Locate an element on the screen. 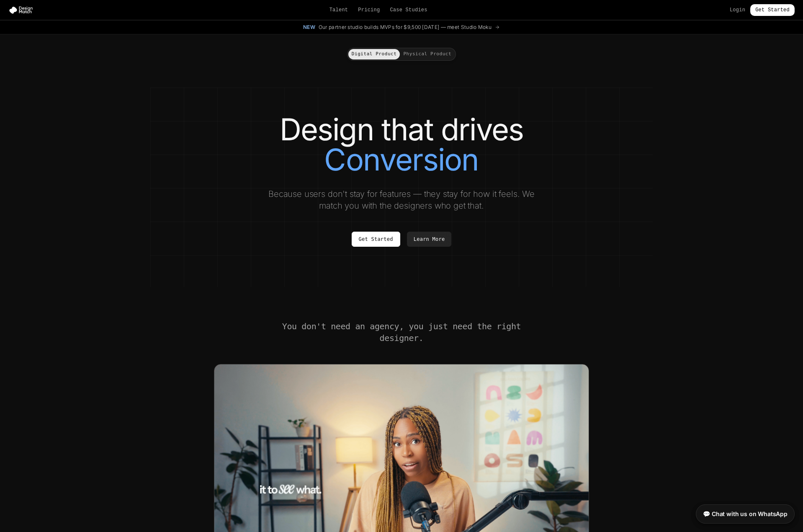 The image size is (803, 532). a: Login is located at coordinates (738, 10).